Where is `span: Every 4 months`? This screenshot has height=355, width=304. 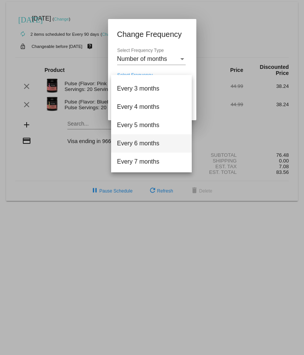
span: Every 4 months is located at coordinates (152, 107).